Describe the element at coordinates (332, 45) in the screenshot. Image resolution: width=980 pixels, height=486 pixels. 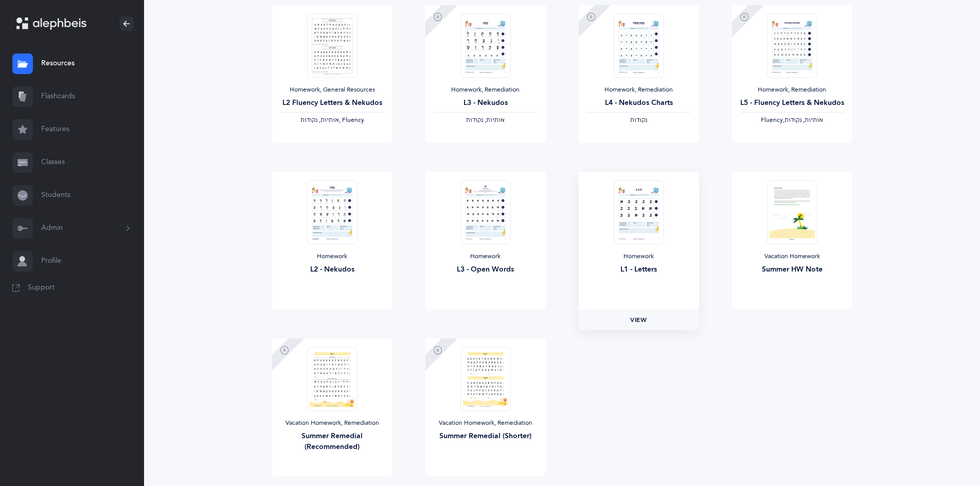
I see `img: FluencyProgram-SpeedReading-L2_thumbnail_1736302935.png` at that location.